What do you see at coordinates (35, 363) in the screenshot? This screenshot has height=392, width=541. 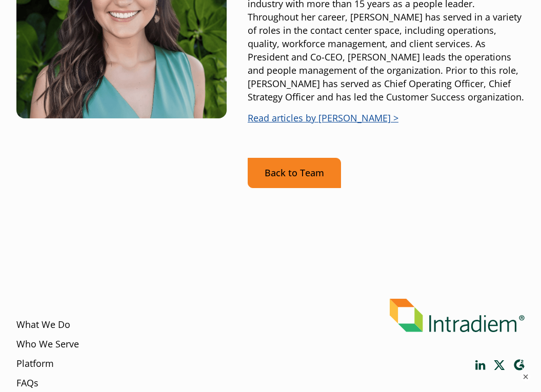 I see `a: Platform` at bounding box center [35, 363].